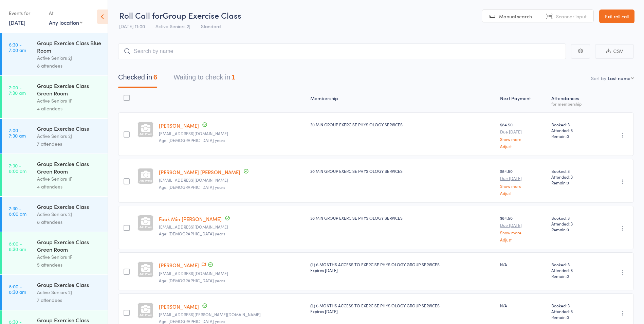 This screenshot has width=644, height=324. What do you see at coordinates (614, 51) in the screenshot?
I see `button: CSV` at bounding box center [614, 51].